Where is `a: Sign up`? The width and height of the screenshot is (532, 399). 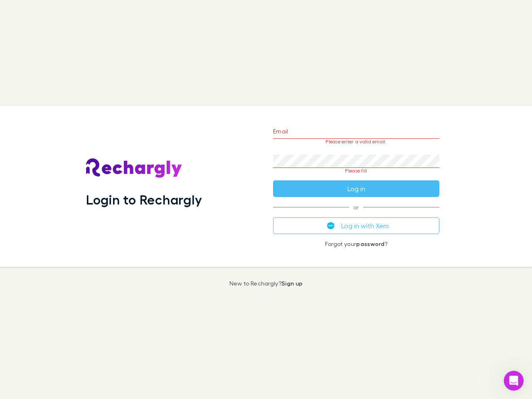
a: Sign up is located at coordinates (292, 283).